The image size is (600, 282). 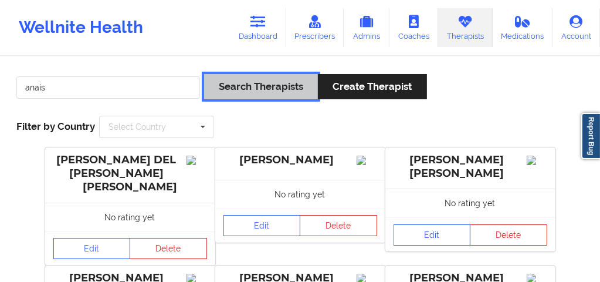 What do you see at coordinates (261, 86) in the screenshot?
I see `button: Search Therapists` at bounding box center [261, 86].